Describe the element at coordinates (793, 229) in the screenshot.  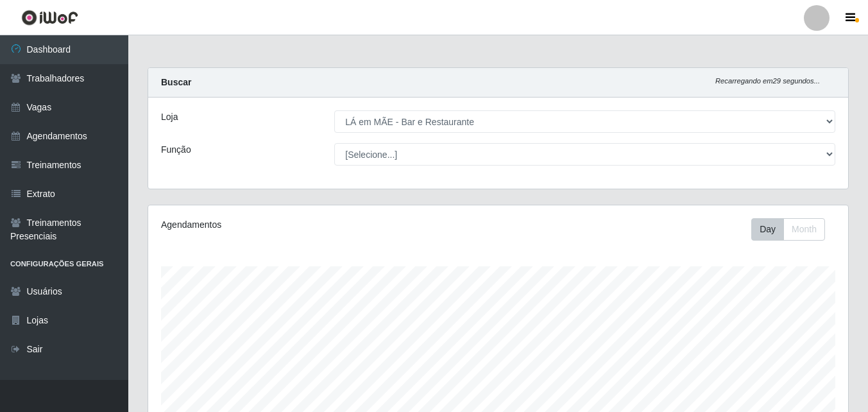
I see `div: Toolbar with button groups` at that location.